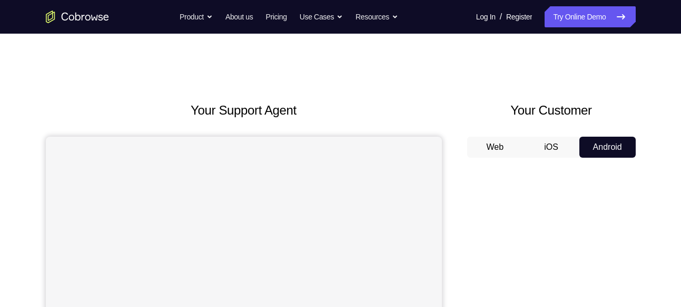 The width and height of the screenshot is (681, 307). Describe the element at coordinates (551, 111) in the screenshot. I see `h2: Your Customer` at that location.